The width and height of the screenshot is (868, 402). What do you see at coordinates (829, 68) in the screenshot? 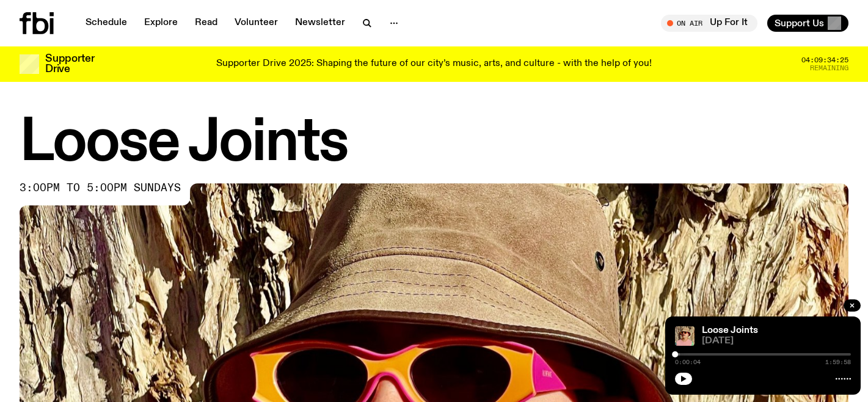
I see `span: Remaining` at bounding box center [829, 68].